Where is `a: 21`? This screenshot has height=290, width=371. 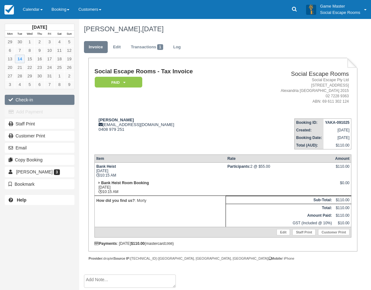 a: 21 is located at coordinates (20, 67).